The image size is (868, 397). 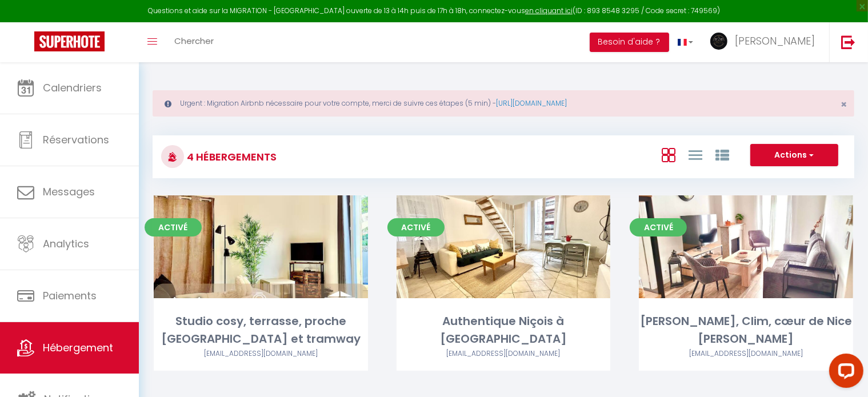 What do you see at coordinates (194, 40) in the screenshot?
I see `span: Chercher` at bounding box center [194, 40].